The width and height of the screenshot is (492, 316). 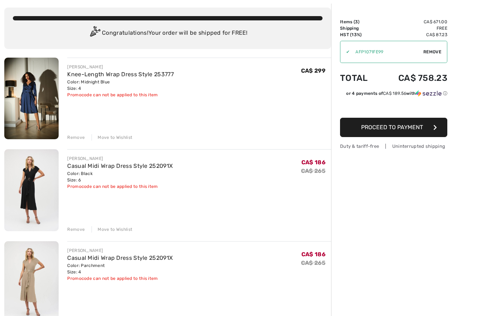 I want to click on div: Congratulations! Your order will be shipped for FREE!, so click(x=168, y=33).